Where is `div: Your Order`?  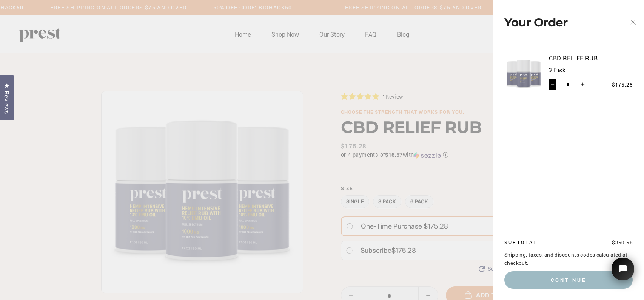
div: Your Order is located at coordinates (557, 22).